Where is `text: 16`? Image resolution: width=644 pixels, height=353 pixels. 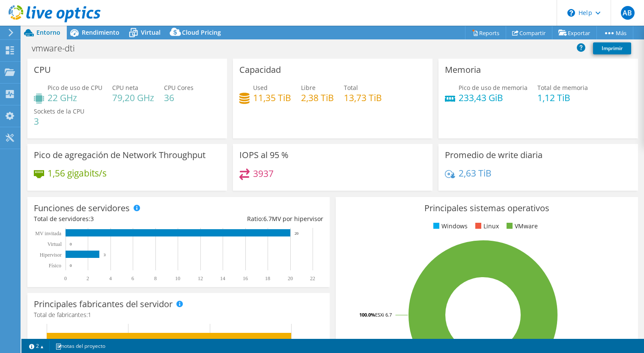 text: 16 is located at coordinates (245, 278).